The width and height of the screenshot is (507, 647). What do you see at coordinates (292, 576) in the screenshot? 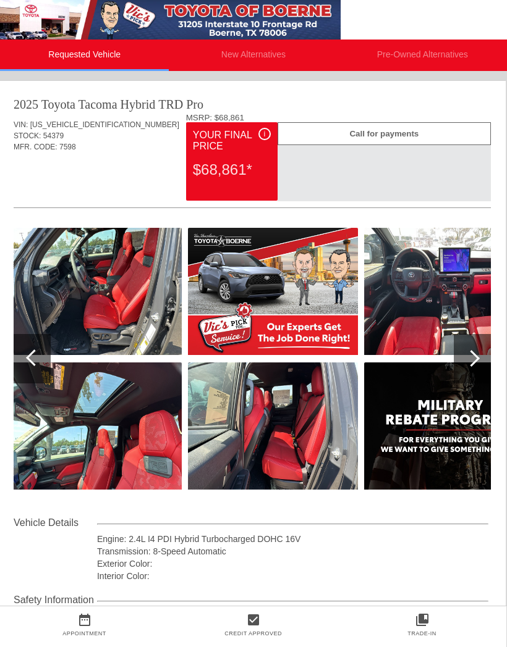
I see `div: Interior Color:` at bounding box center [292, 576].